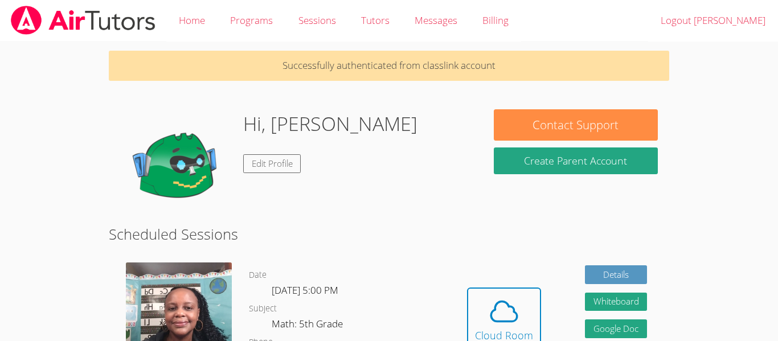 This screenshot has width=778, height=341. I want to click on a: Edit Profile, so click(272, 163).